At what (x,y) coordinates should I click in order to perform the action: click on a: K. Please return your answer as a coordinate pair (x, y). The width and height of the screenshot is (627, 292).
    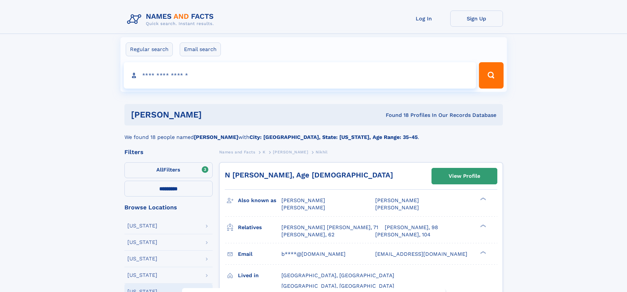
    Looking at the image, I should click on (264, 152).